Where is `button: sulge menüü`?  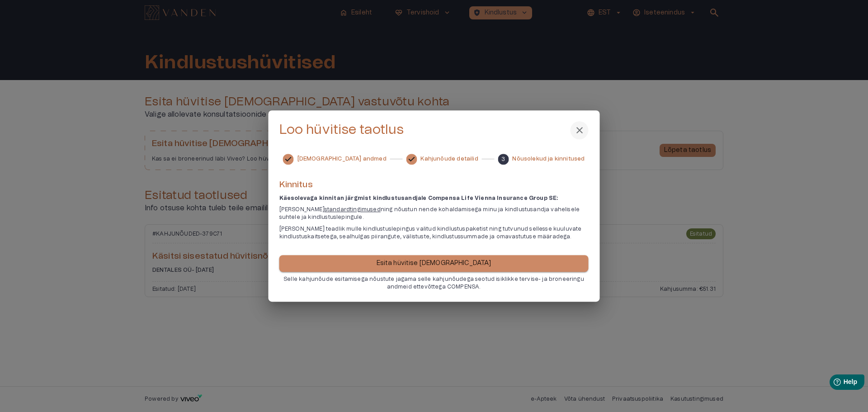 button: sulge menüü is located at coordinates (580, 130).